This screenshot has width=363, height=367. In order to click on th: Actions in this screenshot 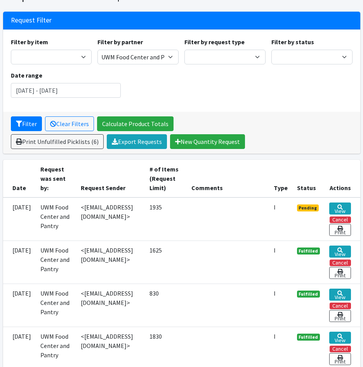, I will do `click(342, 179)`.